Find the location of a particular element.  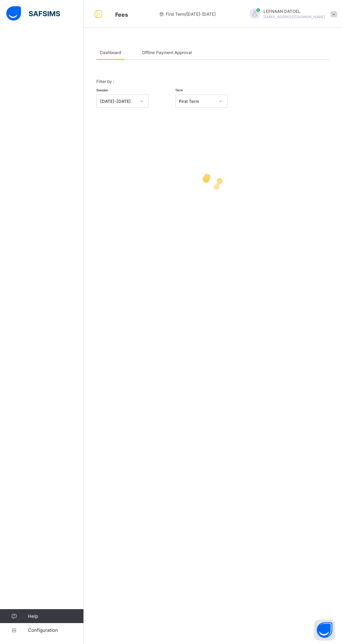

div: First Term is located at coordinates (197, 101).